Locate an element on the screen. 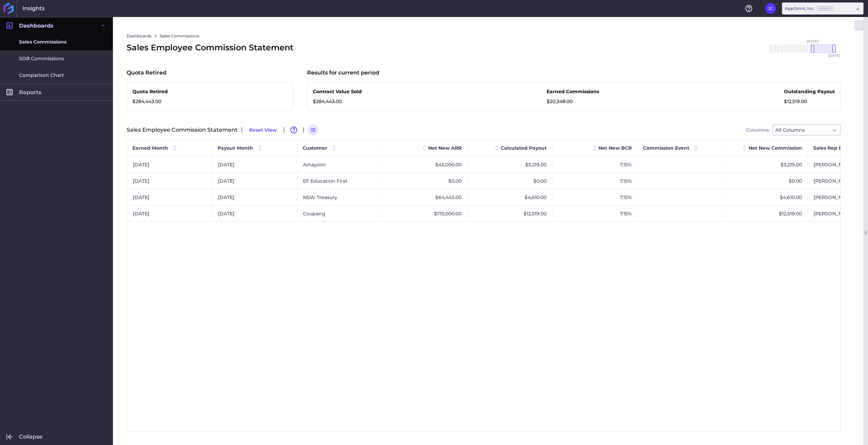 The width and height of the screenshot is (868, 445). span: Comparison Chart is located at coordinates (42, 75).